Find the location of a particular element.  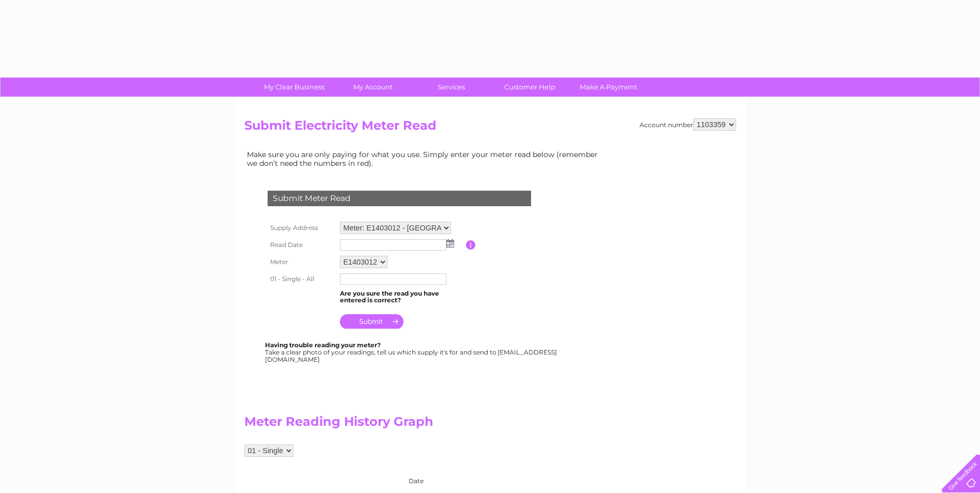

a: Make A Payment is located at coordinates (608, 87).